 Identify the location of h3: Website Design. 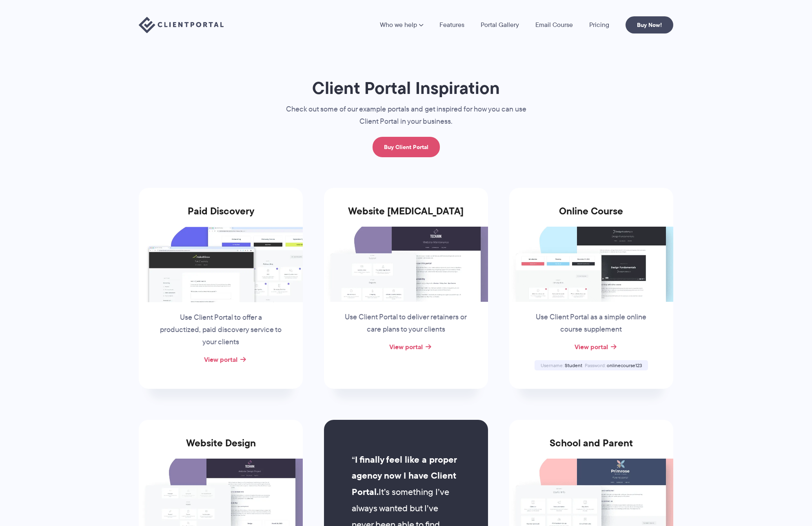
(220, 448).